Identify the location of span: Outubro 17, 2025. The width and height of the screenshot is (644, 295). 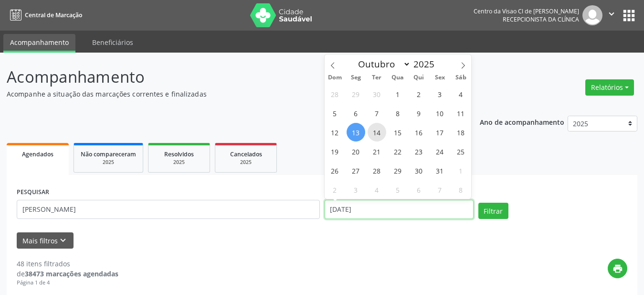
(440, 132).